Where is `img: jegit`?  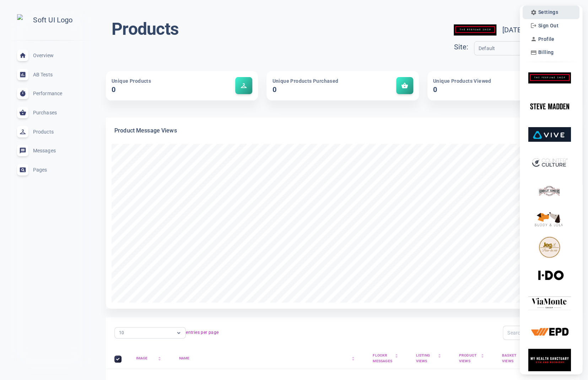 img: jegit is located at coordinates (550, 247).